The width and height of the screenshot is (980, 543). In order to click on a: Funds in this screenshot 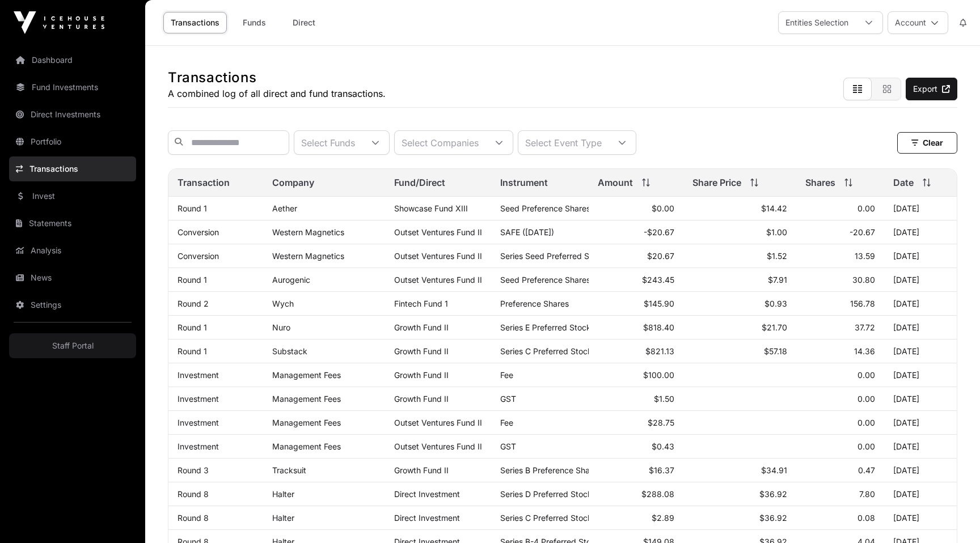, I will do `click(254, 23)`.